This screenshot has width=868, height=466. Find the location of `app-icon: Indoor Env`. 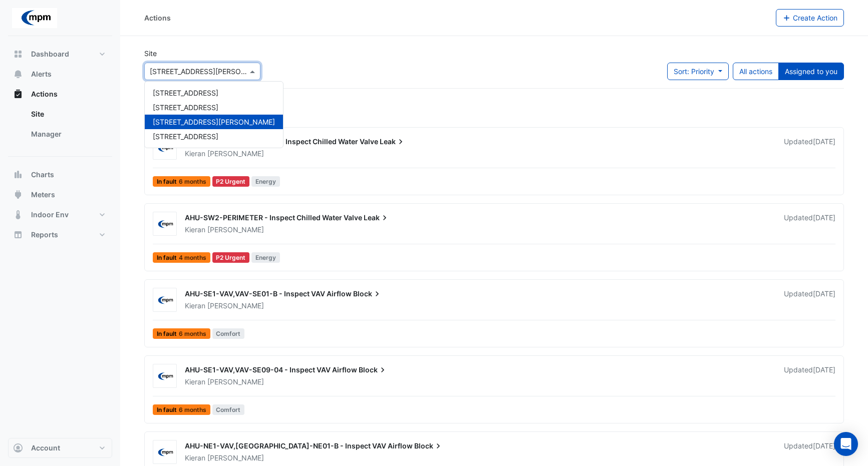

app-icon: Indoor Env is located at coordinates (18, 215).